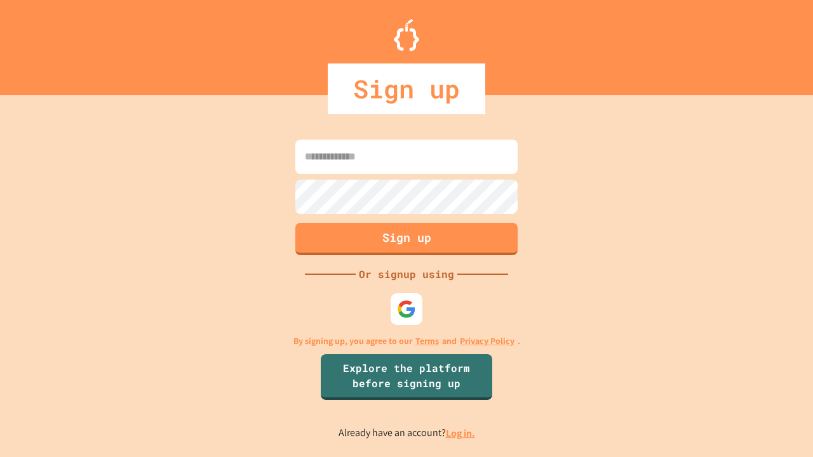 The image size is (813, 457). Describe the element at coordinates (407, 239) in the screenshot. I see `button: Sign up` at that location.